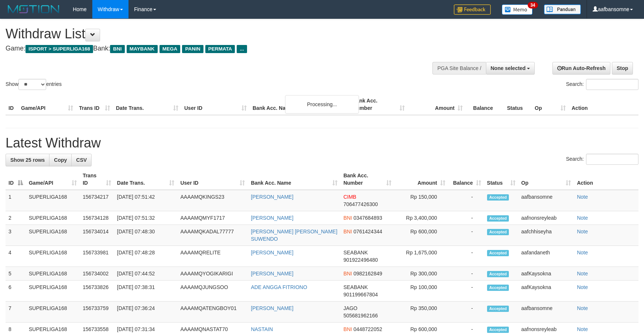 The width and height of the screenshot is (644, 334). What do you see at coordinates (294, 179) in the screenshot?
I see `th: Bank Acc. Name: activate to sort column ascending` at bounding box center [294, 179].